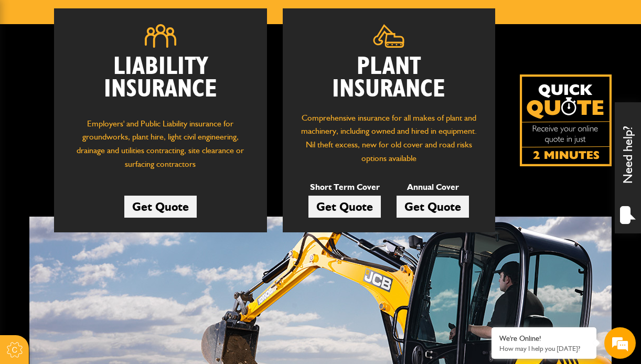  Describe the element at coordinates (433, 187) in the screenshot. I see `p: Annual Cover` at that location.